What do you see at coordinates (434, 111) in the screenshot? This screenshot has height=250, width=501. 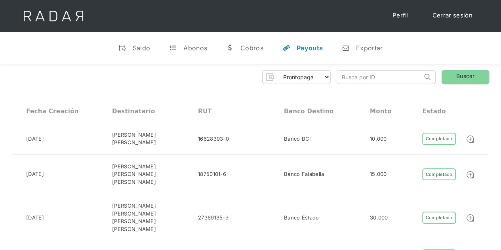 I see `div: Estado` at bounding box center [434, 111].